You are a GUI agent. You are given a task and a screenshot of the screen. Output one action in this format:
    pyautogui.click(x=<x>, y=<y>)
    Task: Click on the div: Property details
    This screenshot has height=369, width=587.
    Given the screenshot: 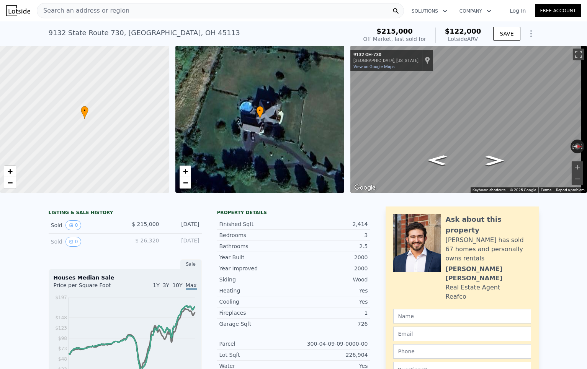 What is the action you would take?
    pyautogui.click(x=294, y=213)
    